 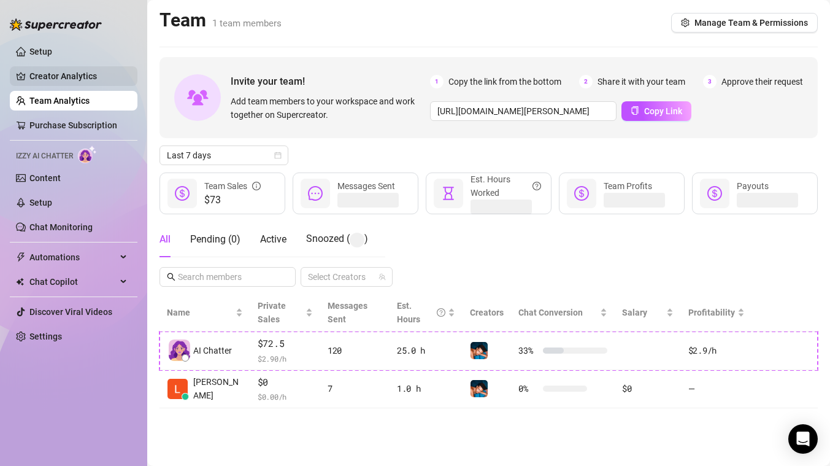 What do you see at coordinates (285, 382) in the screenshot?
I see `span: $0` at bounding box center [285, 382].